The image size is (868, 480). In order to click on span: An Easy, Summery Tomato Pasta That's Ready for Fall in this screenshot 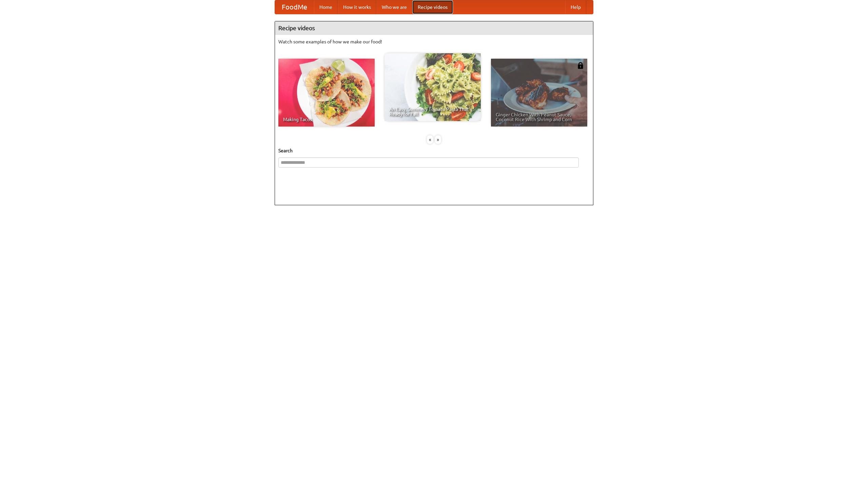, I will do `click(433, 112)`.